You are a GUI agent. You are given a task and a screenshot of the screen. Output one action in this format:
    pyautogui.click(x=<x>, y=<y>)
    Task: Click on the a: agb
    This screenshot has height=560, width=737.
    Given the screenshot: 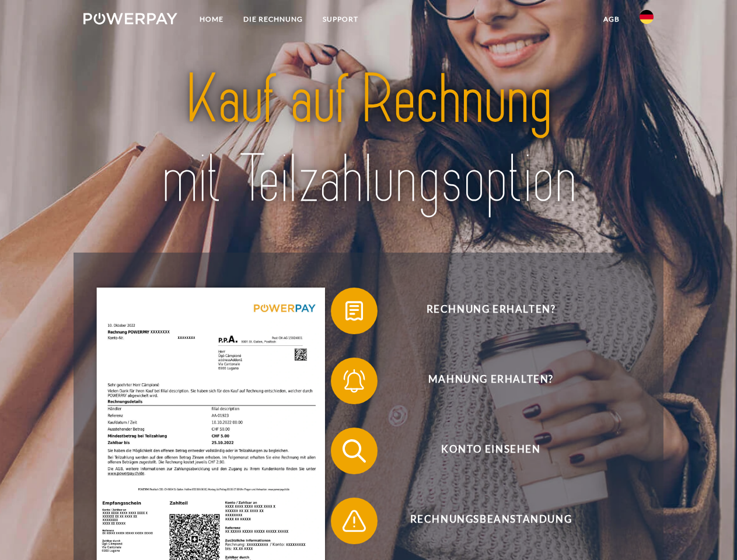 What is the action you would take?
    pyautogui.click(x=611, y=19)
    